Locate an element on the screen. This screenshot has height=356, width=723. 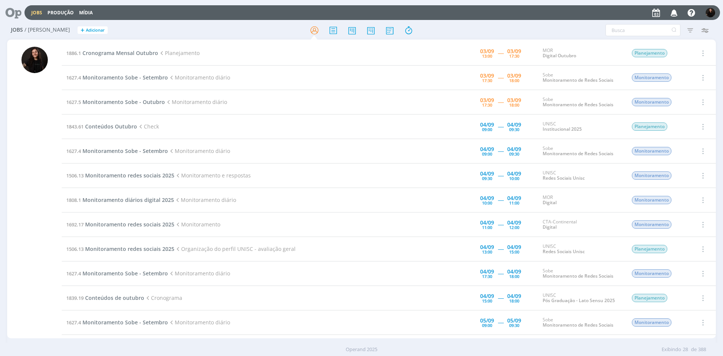
a: Jobs is located at coordinates (37, 12).